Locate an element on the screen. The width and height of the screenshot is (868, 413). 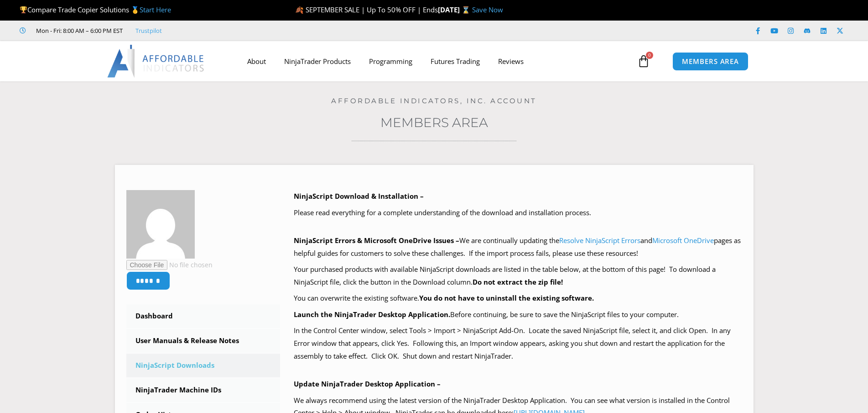
a: MEMBERS AREA is located at coordinates (710, 61).